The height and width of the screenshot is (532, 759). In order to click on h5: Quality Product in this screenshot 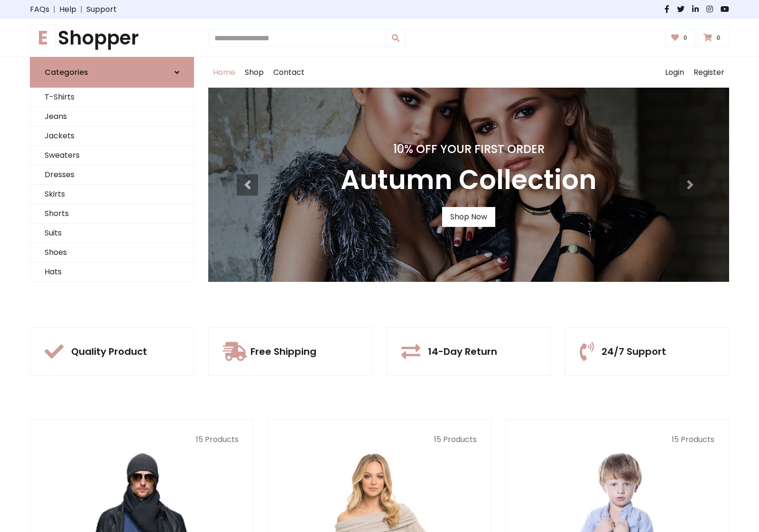, I will do `click(109, 352)`.